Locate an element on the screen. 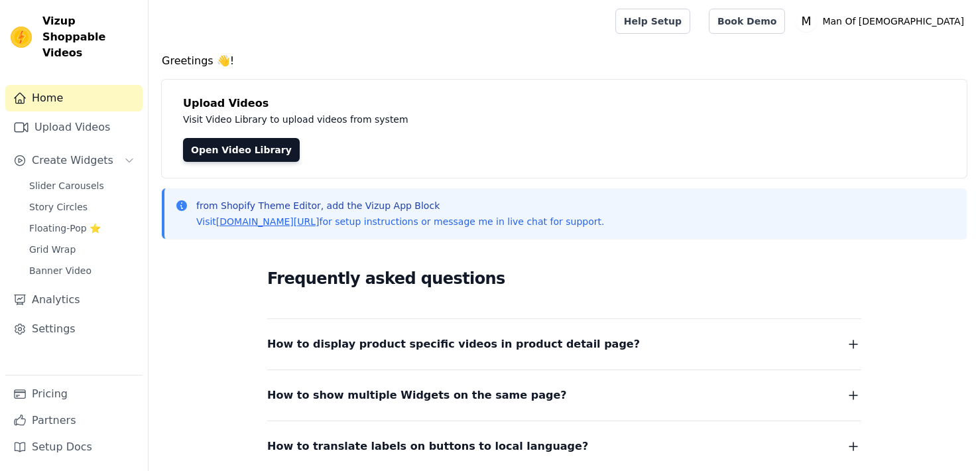 This screenshot has height=471, width=980. h2: Frequently asked questions is located at coordinates (564, 279).